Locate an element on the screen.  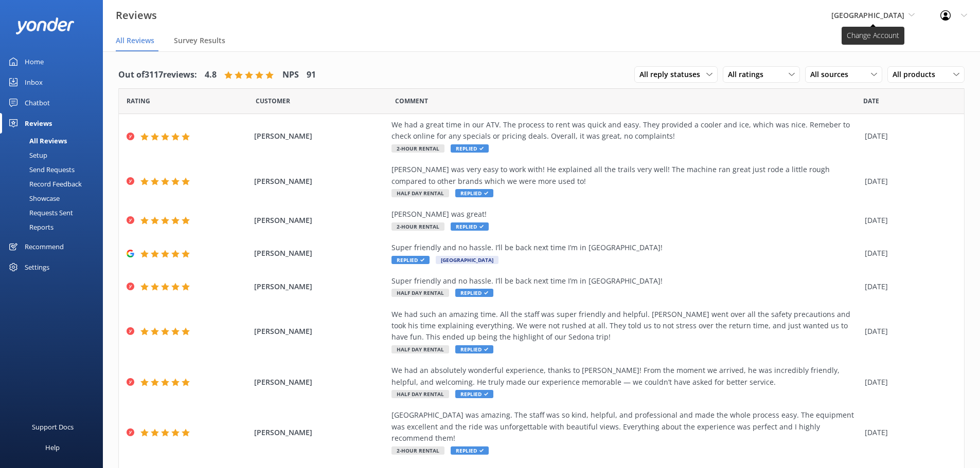
a: Reports is located at coordinates (55, 227).